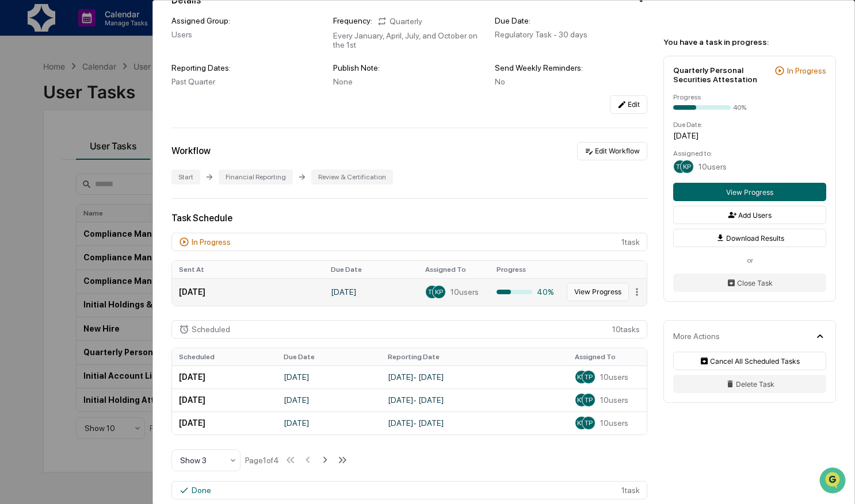 Image resolution: width=855 pixels, height=504 pixels. I want to click on span: Data Lookup, so click(48, 172).